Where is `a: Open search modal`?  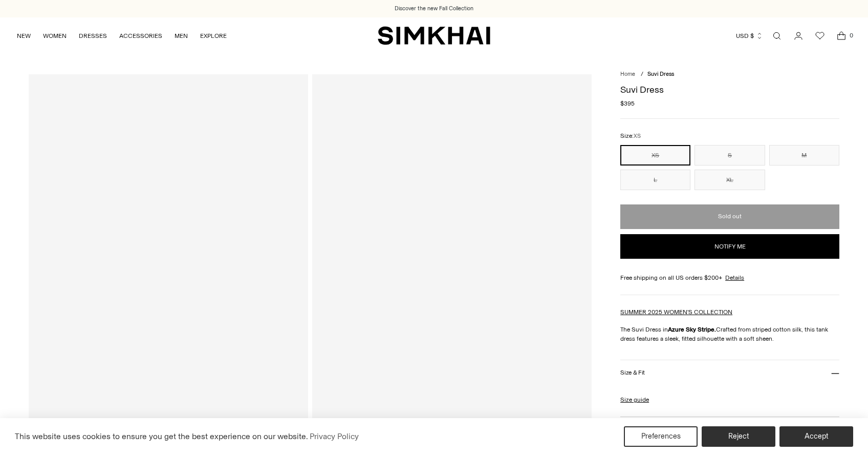 a: Open search modal is located at coordinates (777, 36).